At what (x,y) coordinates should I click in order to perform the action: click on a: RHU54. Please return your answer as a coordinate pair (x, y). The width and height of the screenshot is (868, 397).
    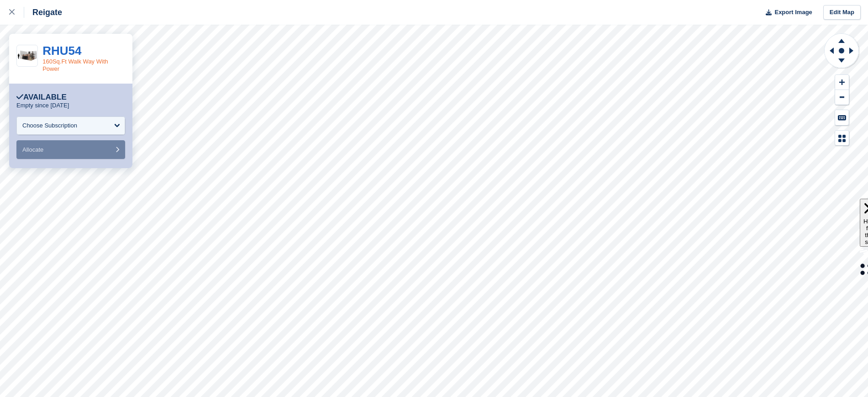
    Looking at the image, I should click on (62, 51).